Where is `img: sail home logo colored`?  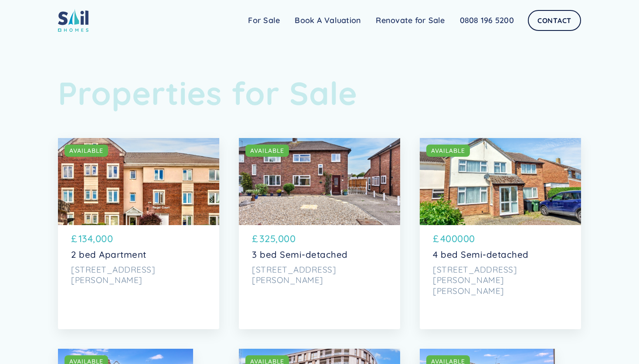 img: sail home logo colored is located at coordinates (73, 20).